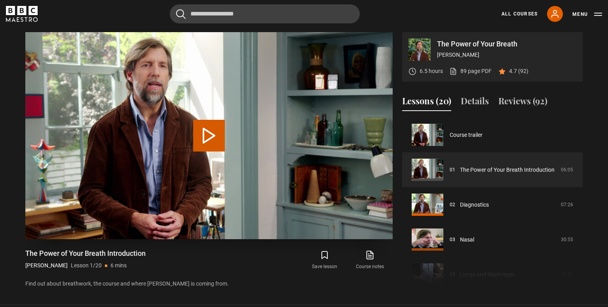 The width and height of the screenshot is (608, 307). I want to click on button: Submit the search query, so click(181, 14).